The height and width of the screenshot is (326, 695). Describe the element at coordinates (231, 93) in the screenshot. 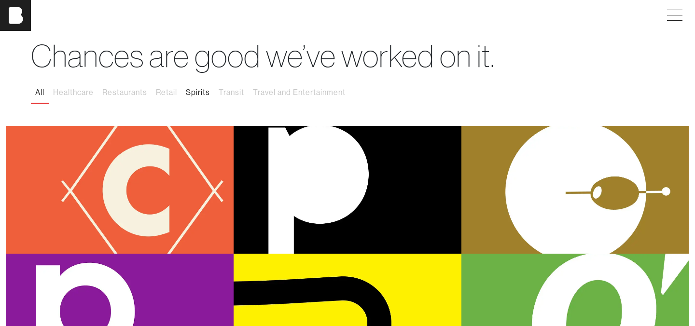

I see `button: Transit` at that location.